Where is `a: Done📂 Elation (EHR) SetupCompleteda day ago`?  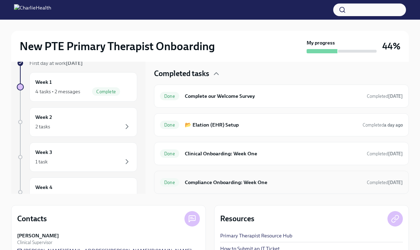
a: Done📂 Elation (EHR) SetupCompleteda day ago is located at coordinates (282, 125).